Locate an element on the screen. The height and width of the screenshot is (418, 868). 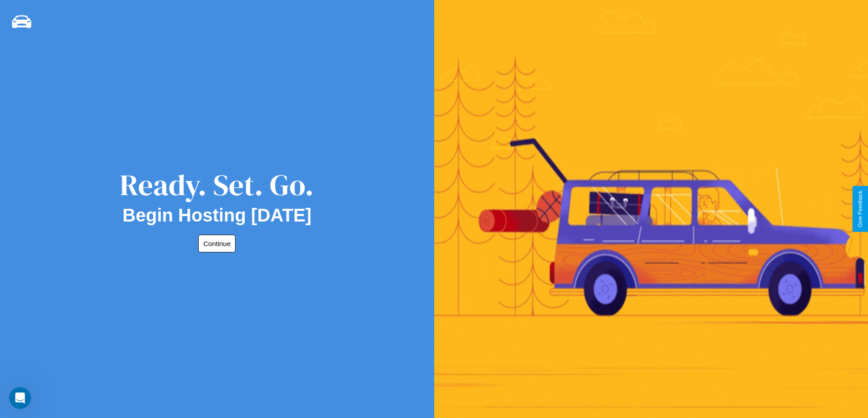
div: Give Feedback is located at coordinates (860, 209).